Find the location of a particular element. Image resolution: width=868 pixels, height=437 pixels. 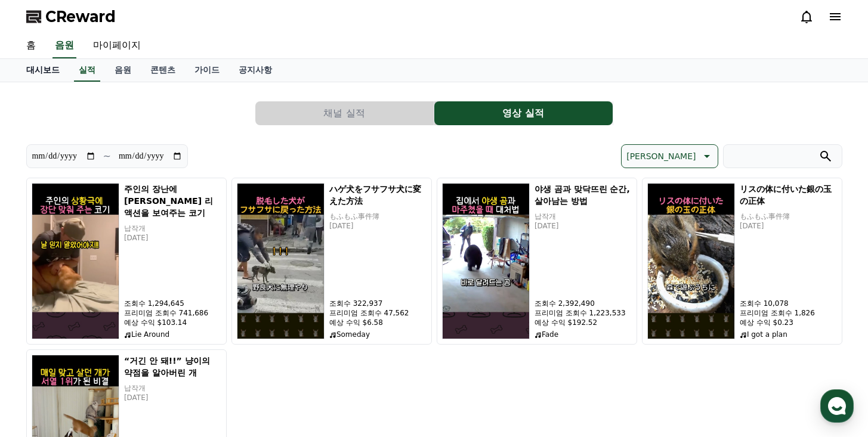

p: Someday is located at coordinates (378, 334).